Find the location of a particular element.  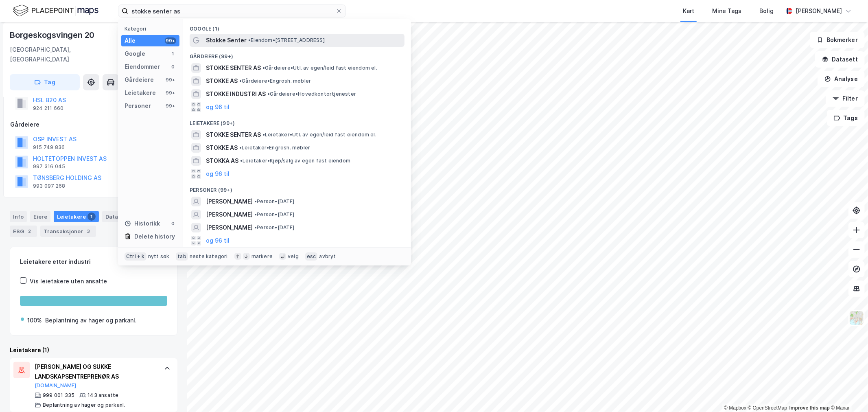

div: Bolig is located at coordinates (767, 11).